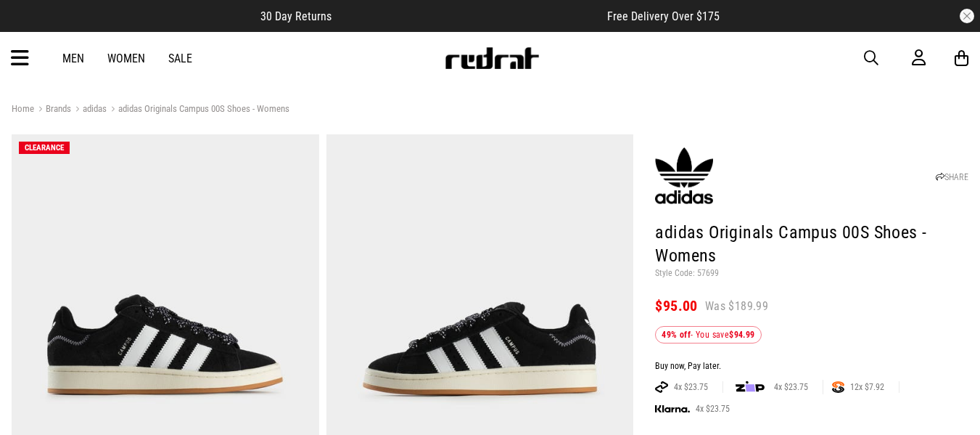 The image size is (980, 435). I want to click on a: Women, so click(126, 58).